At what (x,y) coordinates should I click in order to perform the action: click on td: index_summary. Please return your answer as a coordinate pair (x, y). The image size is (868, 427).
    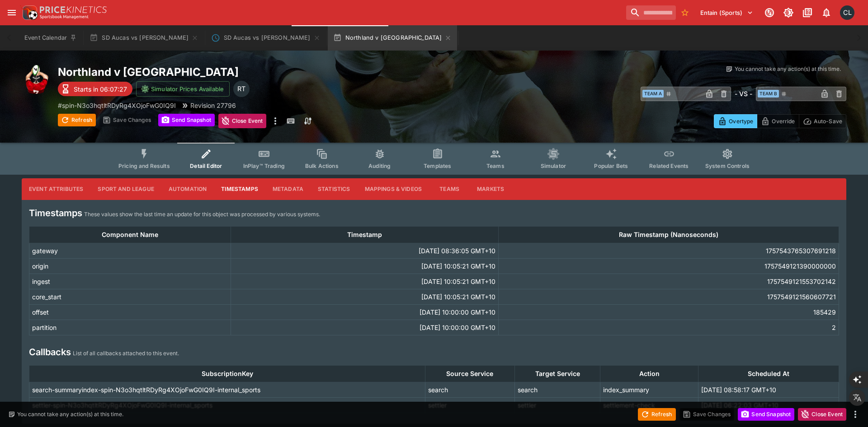
    Looking at the image, I should click on (649, 390).